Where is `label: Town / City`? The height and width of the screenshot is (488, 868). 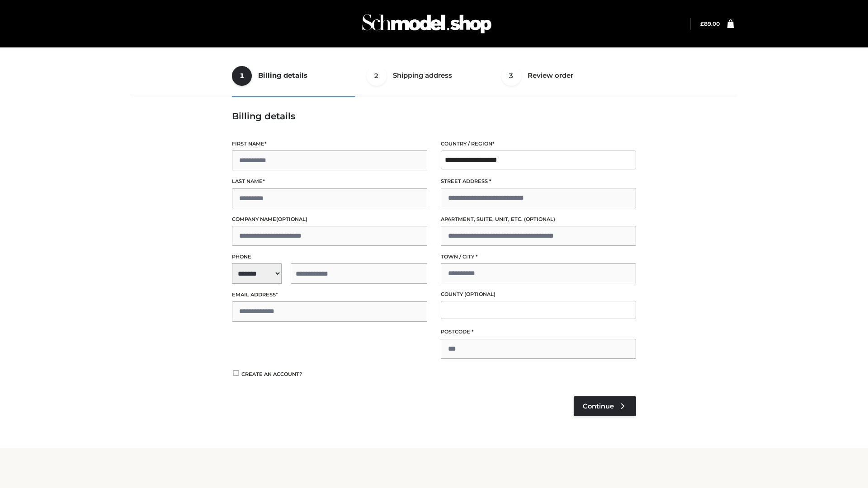
label: Town / City is located at coordinates (538, 256).